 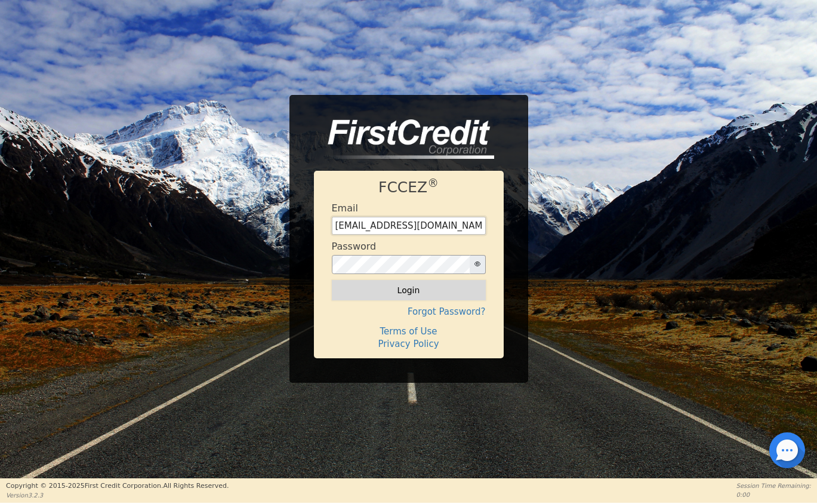 I want to click on p: Session Time Remaining:, so click(x=773, y=486).